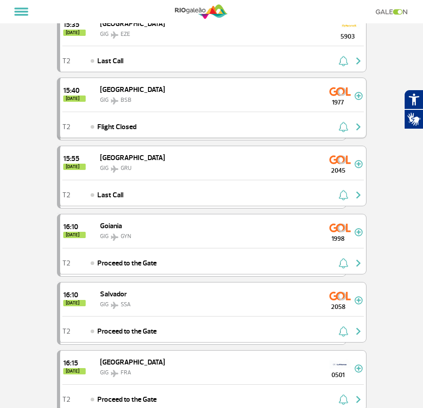 This screenshot has width=423, height=408. I want to click on img: Flybondi, so click(349, 26).